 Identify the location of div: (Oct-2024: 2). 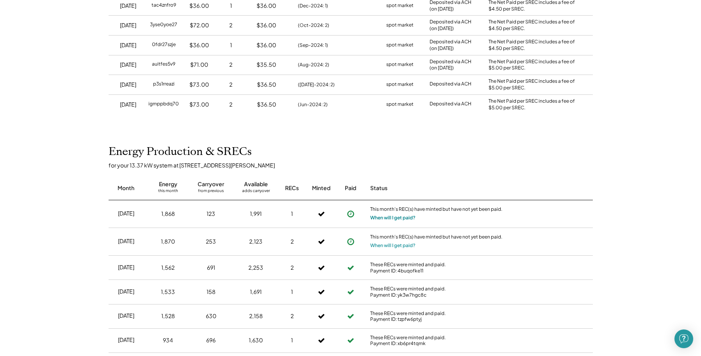
(314, 25).